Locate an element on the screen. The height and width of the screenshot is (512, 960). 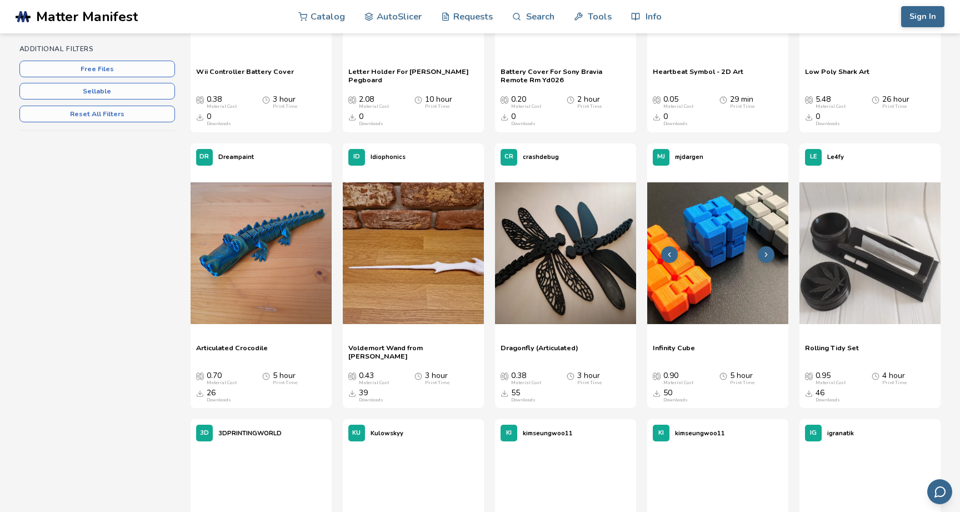
button: Send feedback via email is located at coordinates (940, 491).